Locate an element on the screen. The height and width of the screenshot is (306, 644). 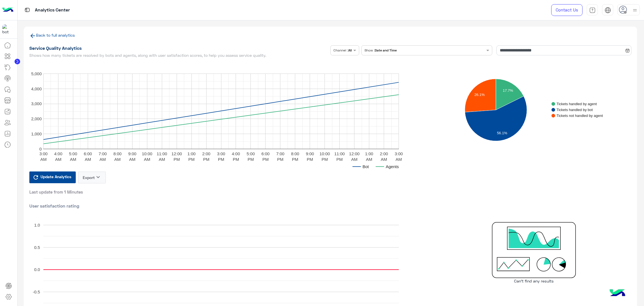
text: 4,000 is located at coordinates (36, 89).